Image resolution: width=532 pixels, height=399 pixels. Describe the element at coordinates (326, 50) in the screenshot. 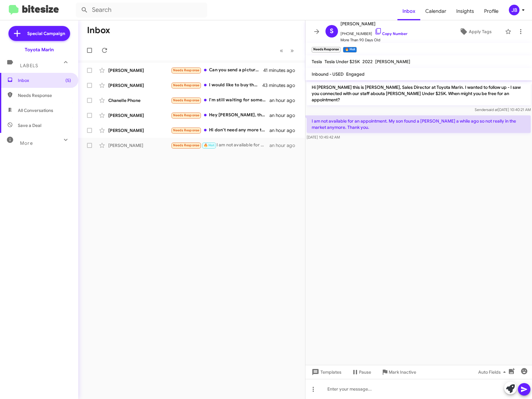

I see `small: Needs Response` at that location.